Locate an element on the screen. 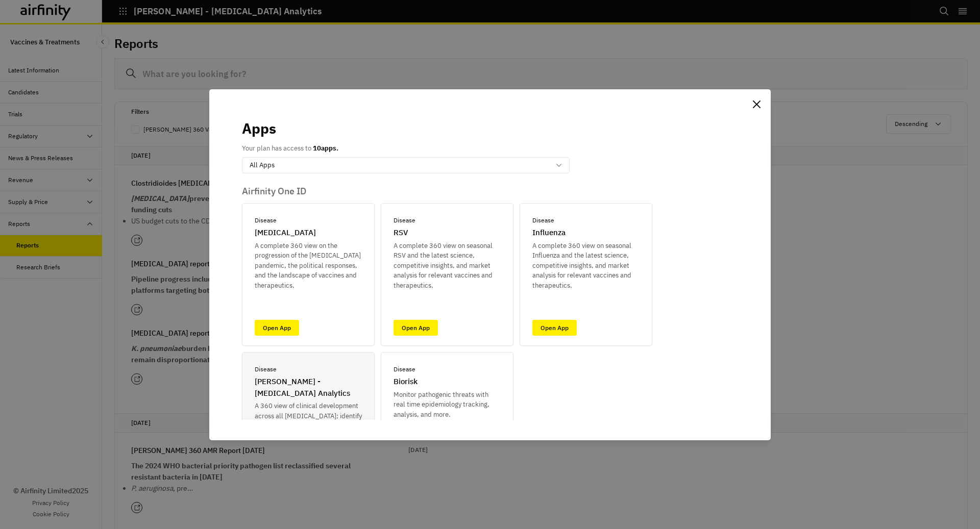 The image size is (980, 529). p: Apps is located at coordinates (259, 129).